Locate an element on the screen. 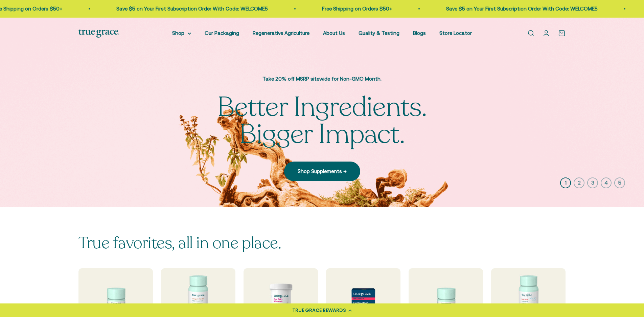  div: TRUE GRACE REWARDS is located at coordinates (319, 310).